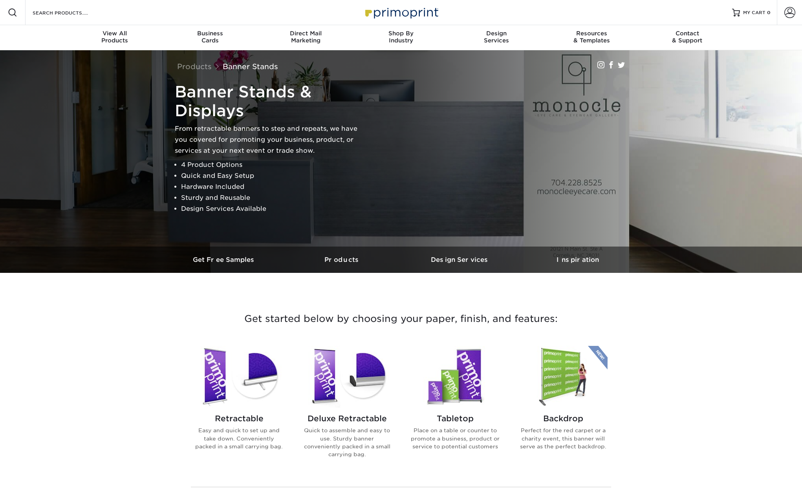 The width and height of the screenshot is (802, 499). Describe the element at coordinates (70, 13) in the screenshot. I see `input: SEARCH PRODUCTS.....` at that location.